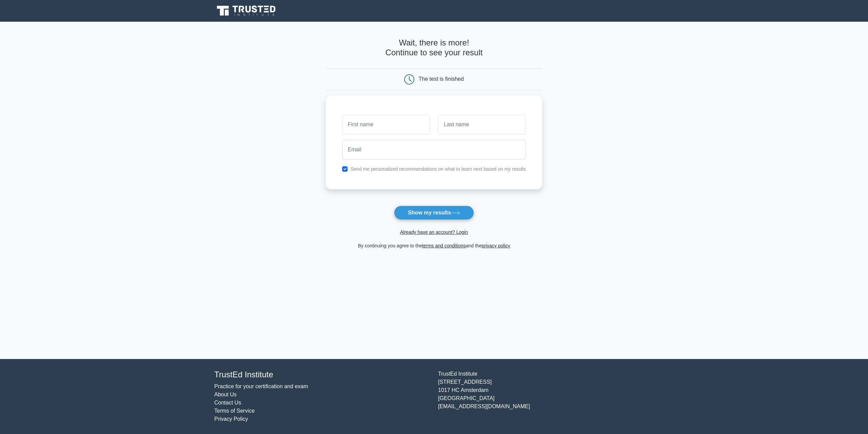 The image size is (868, 434). I want to click on a: Already have an account? Login, so click(434, 232).